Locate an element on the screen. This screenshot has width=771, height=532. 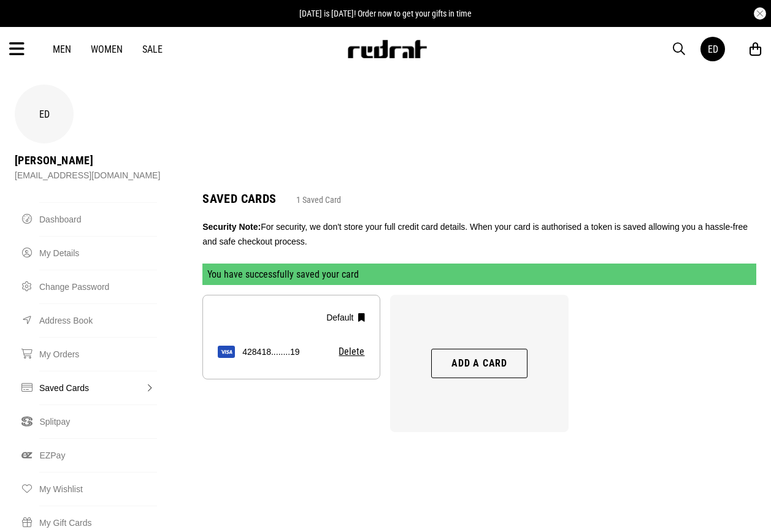
span: Security Note: is located at coordinates (231, 227).